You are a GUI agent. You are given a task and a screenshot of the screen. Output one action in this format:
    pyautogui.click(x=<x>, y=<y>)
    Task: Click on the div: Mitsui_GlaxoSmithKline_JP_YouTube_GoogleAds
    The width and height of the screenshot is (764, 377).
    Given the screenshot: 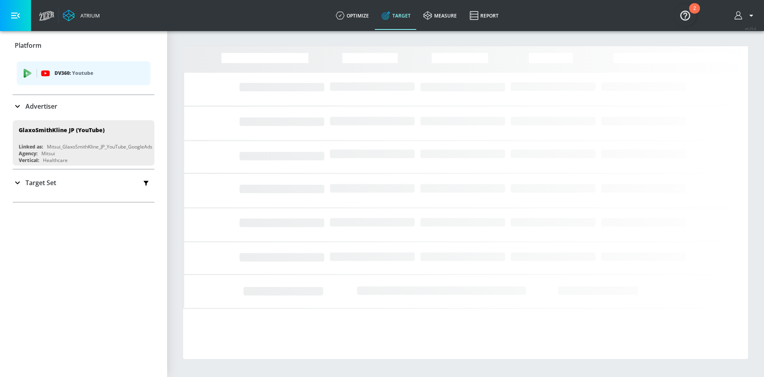 What is the action you would take?
    pyautogui.click(x=99, y=146)
    